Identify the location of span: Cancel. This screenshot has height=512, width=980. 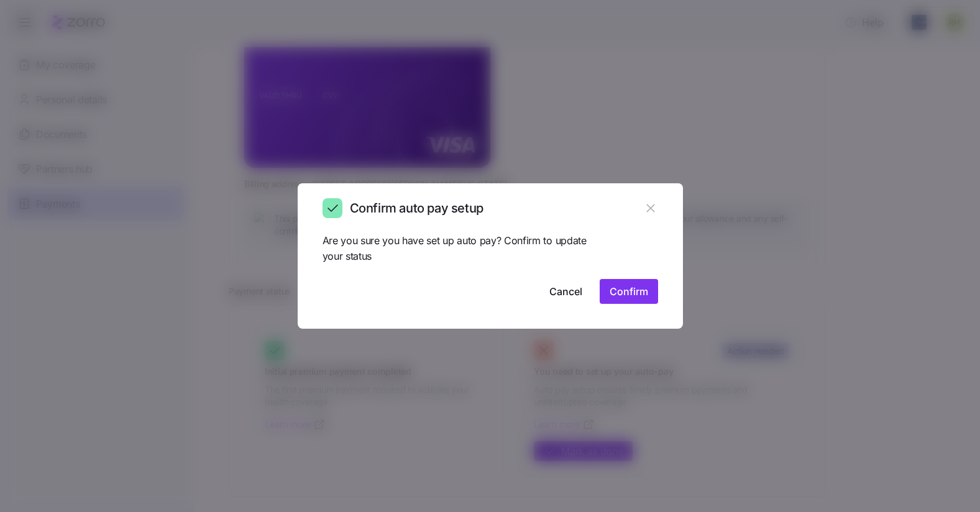
(565, 292).